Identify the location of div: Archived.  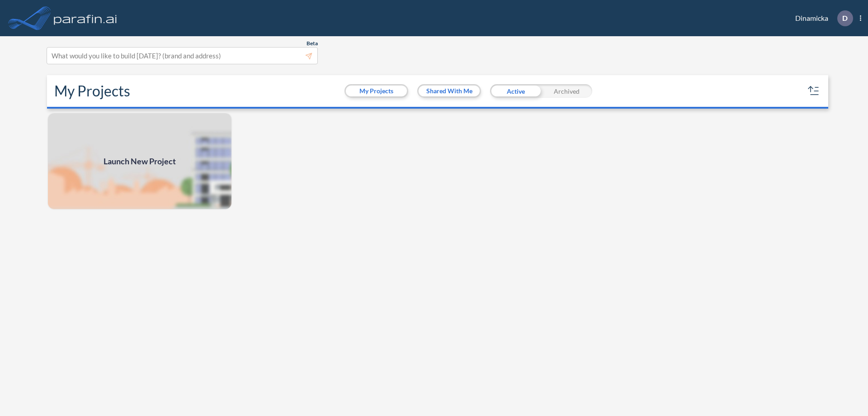
(566, 91).